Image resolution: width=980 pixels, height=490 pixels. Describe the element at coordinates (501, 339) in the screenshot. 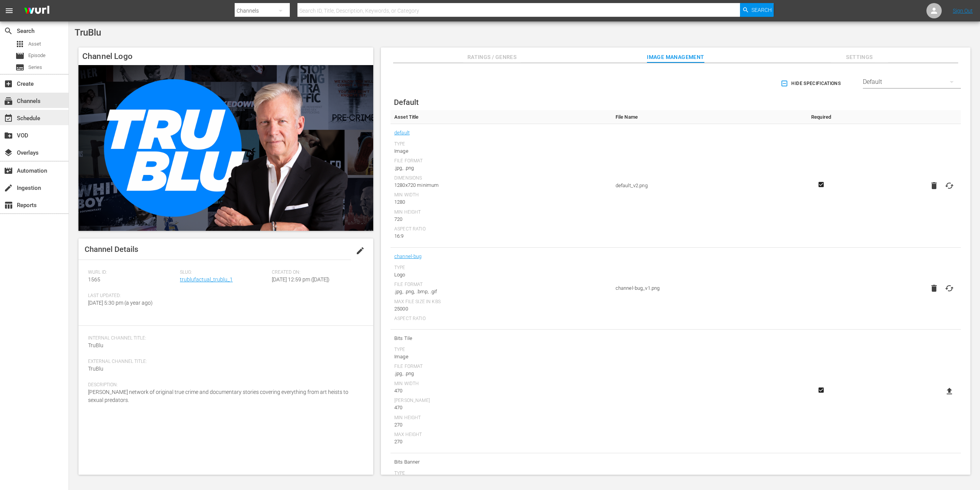

I see `span: Bits Tile` at that location.